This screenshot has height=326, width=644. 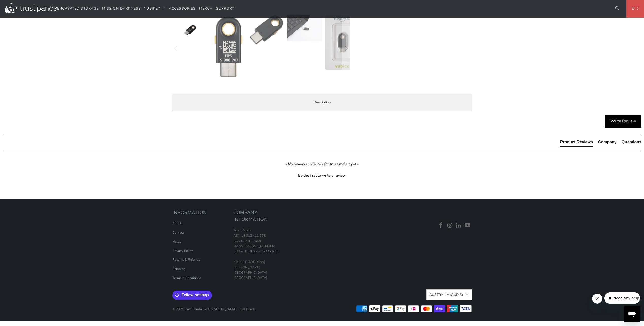 What do you see at coordinates (78, 9) in the screenshot?
I see `a: Encrypted Storage` at bounding box center [78, 9].